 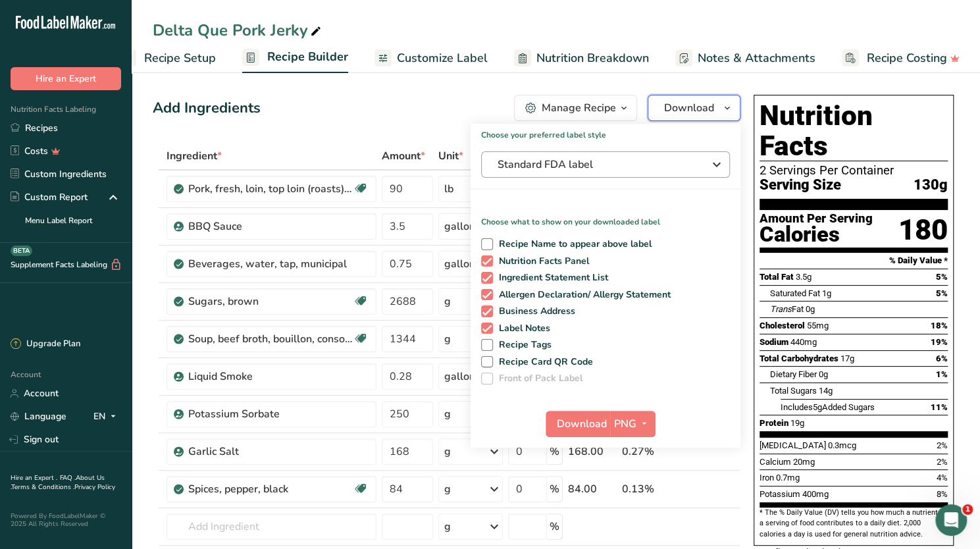 I want to click on span: 18%, so click(x=940, y=325).